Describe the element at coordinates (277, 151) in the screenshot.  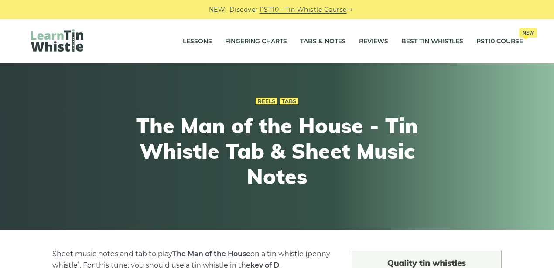
I see `h1: The Man of the House - Tin Whistle Tab & Sheet Music Notes` at that location.